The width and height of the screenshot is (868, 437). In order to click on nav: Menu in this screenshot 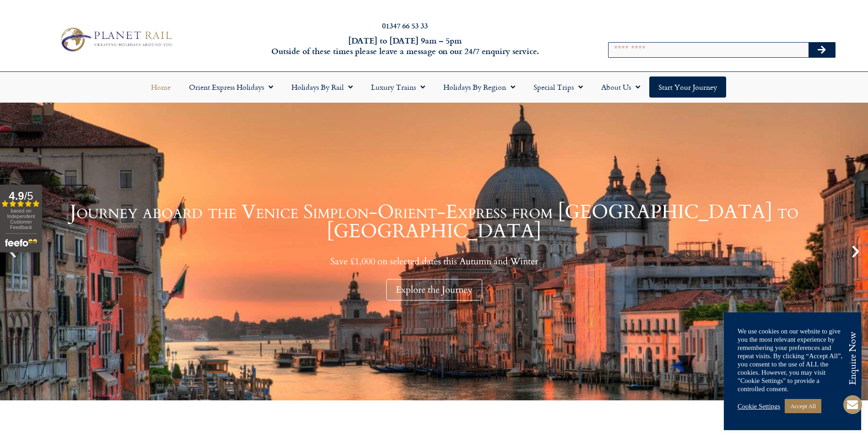, I will do `click(434, 87)`.